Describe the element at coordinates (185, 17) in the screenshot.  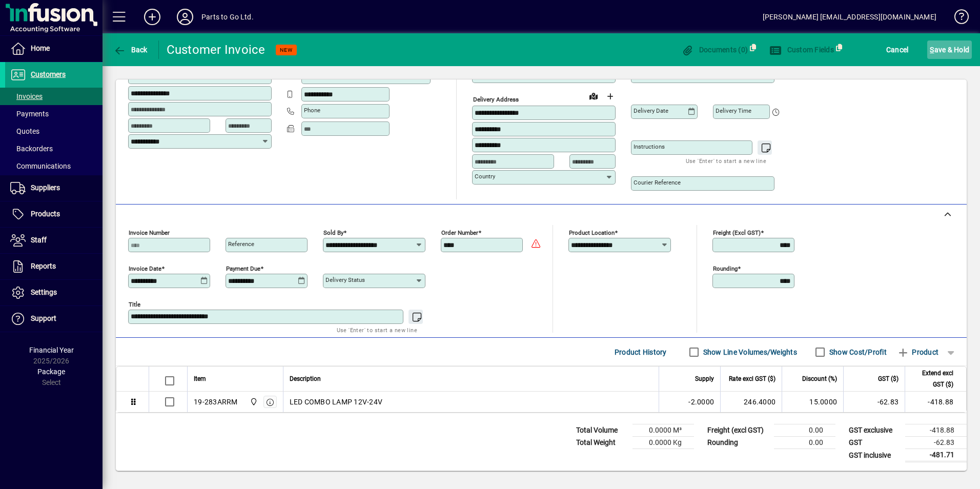
I see `button: Profile` at that location.